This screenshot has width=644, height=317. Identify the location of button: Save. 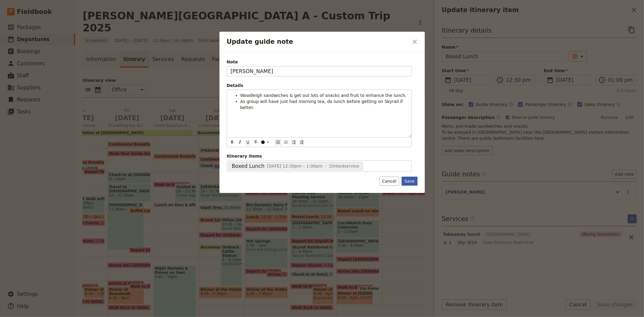
(409, 181).